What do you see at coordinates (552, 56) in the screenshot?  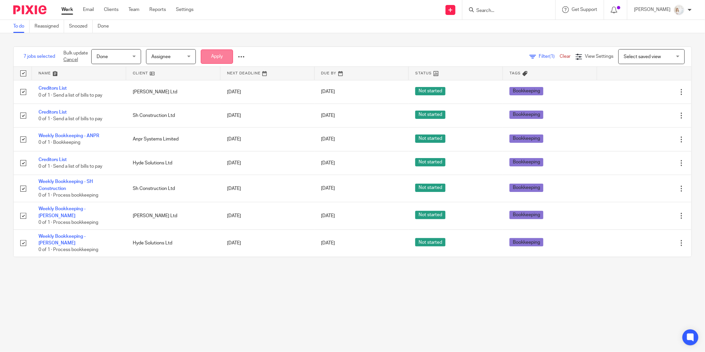 I see `span: (1)` at bounding box center [552, 56].